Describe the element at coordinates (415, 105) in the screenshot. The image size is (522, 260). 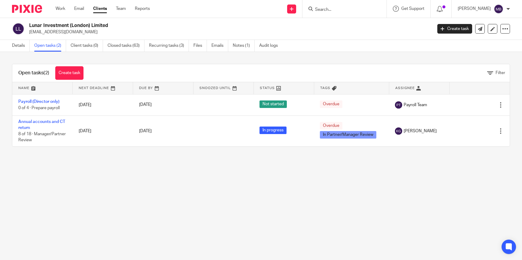
I see `span: Payroll Team` at that location.